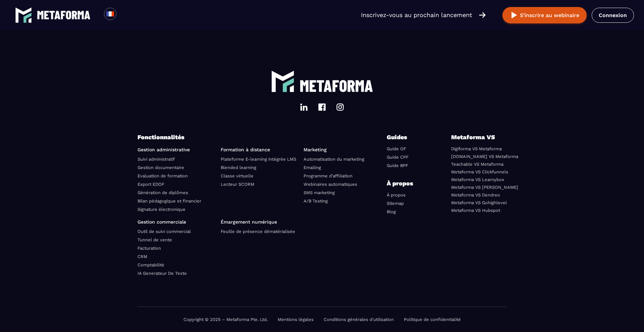  Describe the element at coordinates (359, 320) in the screenshot. I see `a: Conditions générales d'utilisation` at that location.